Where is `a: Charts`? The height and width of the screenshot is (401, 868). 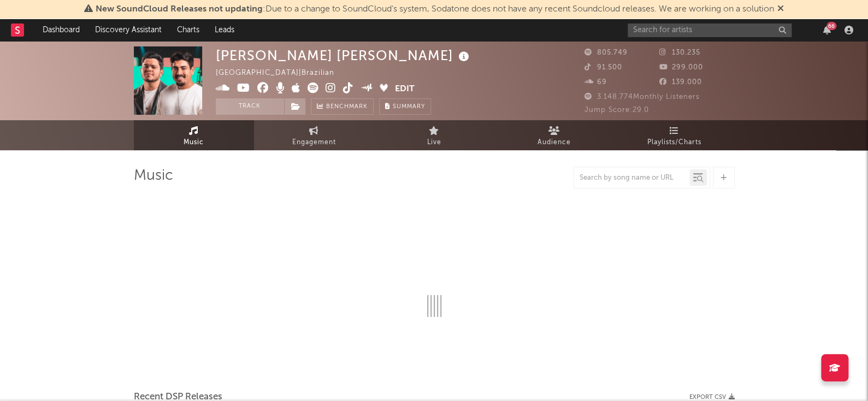
a: Charts is located at coordinates (188, 30).